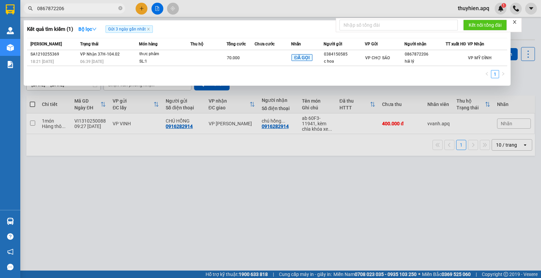 The image size is (541, 278). I want to click on span: TT xuất HĐ, so click(456, 44).